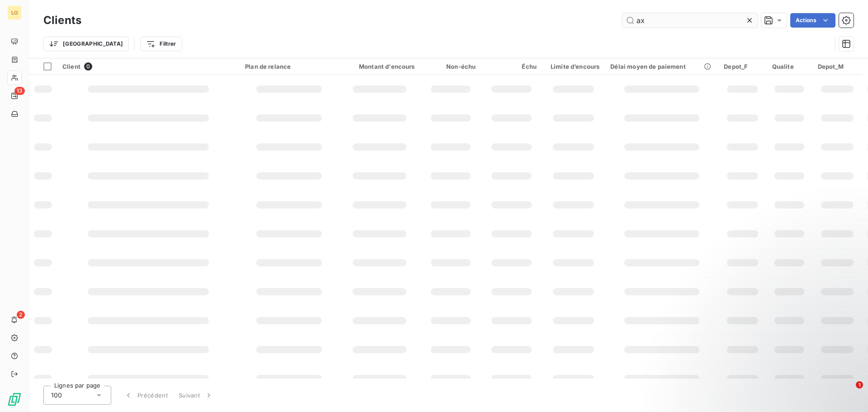  What do you see at coordinates (512, 66) in the screenshot?
I see `div: Échu` at bounding box center [512, 66].